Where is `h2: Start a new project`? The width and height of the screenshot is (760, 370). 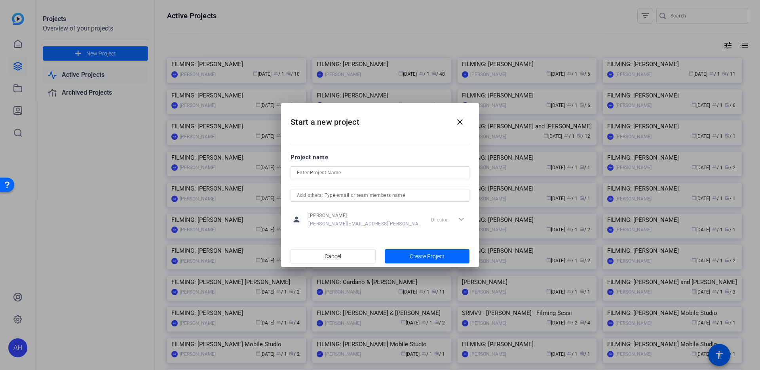 h2: Start a new project is located at coordinates (380, 119).